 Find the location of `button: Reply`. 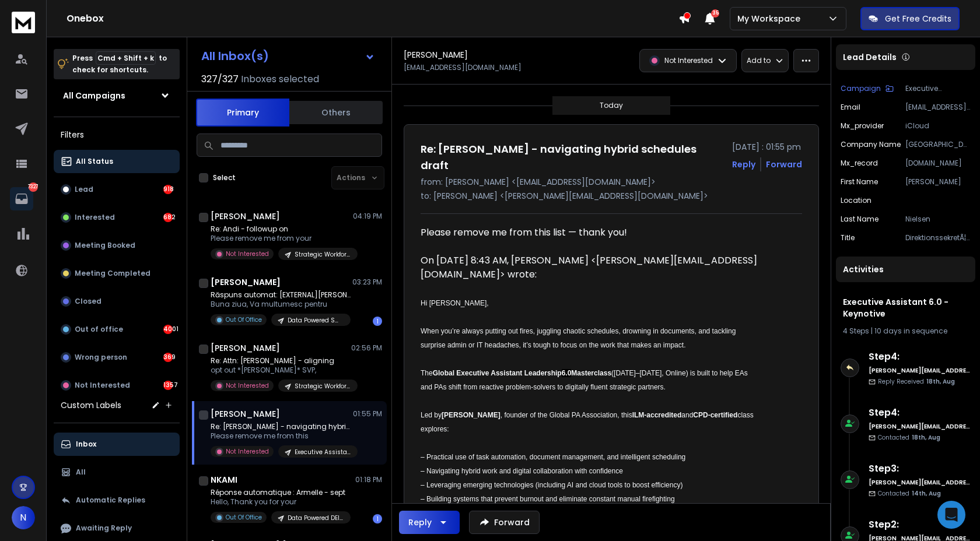

button: Reply is located at coordinates (429, 523).